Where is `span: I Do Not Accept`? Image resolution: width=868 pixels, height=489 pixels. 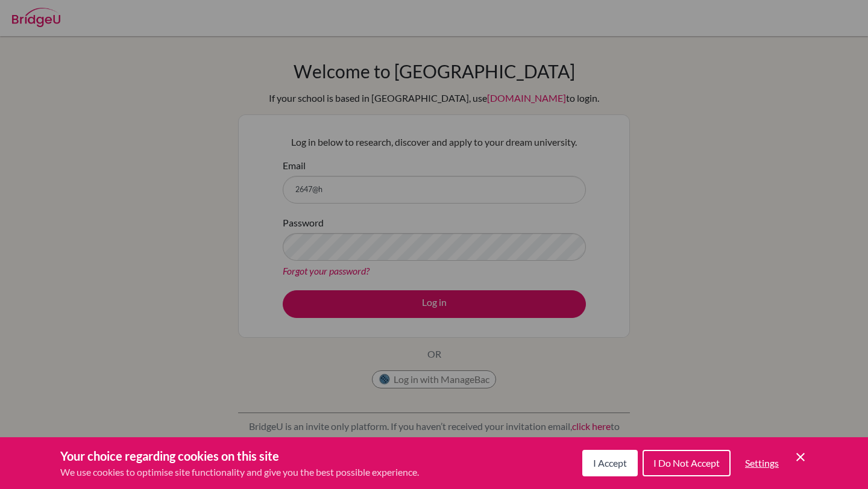
span: I Do Not Accept is located at coordinates (686, 463).